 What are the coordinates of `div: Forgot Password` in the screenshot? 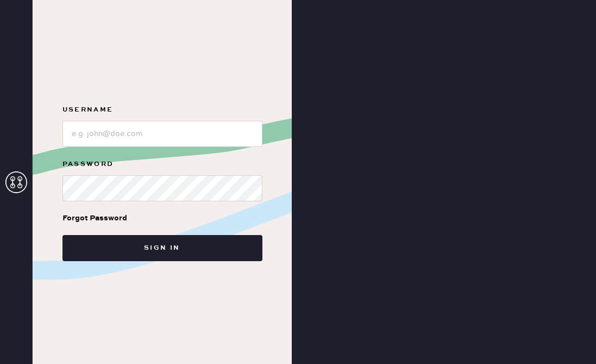 It's located at (94, 218).